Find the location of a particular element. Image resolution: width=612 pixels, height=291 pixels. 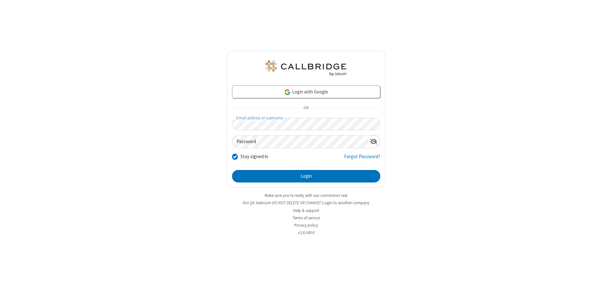

button: Login is located at coordinates (306, 176).